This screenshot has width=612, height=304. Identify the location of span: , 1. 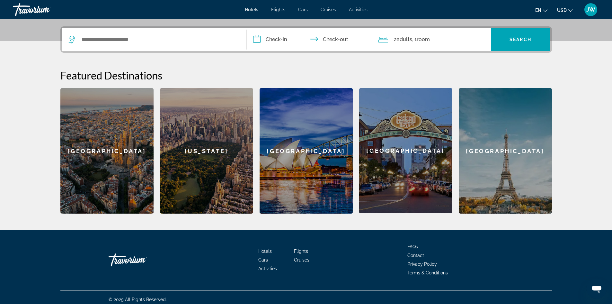
(421, 40).